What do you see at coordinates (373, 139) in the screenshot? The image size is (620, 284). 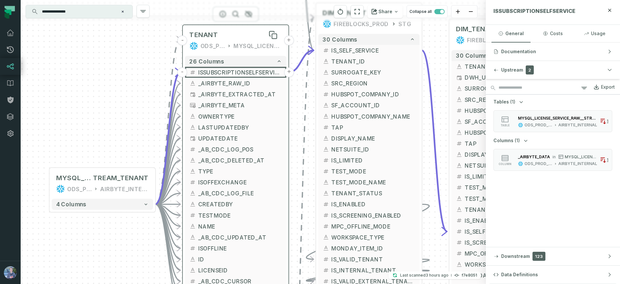 I see `span: DISPLAY_NAME` at bounding box center [373, 139].